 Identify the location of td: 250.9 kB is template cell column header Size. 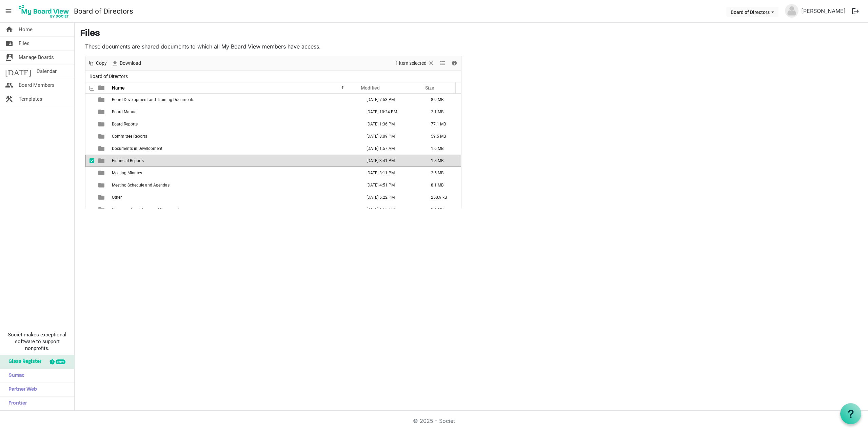
(443, 197).